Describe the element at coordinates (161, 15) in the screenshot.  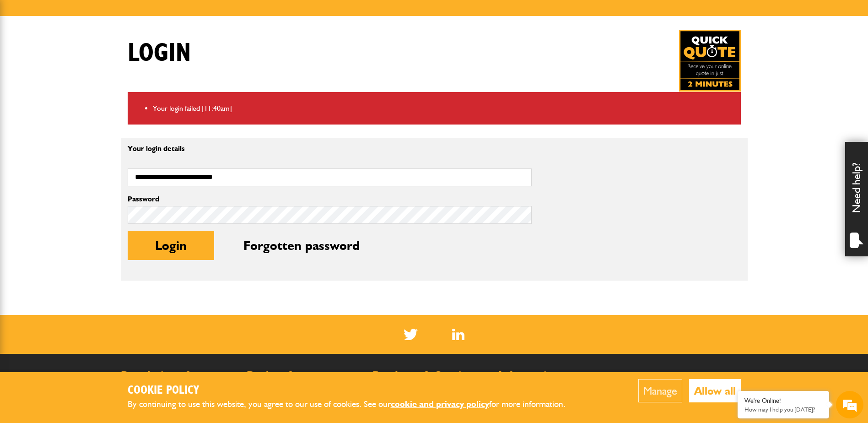
I see `div: Minimize live chat window` at that location.